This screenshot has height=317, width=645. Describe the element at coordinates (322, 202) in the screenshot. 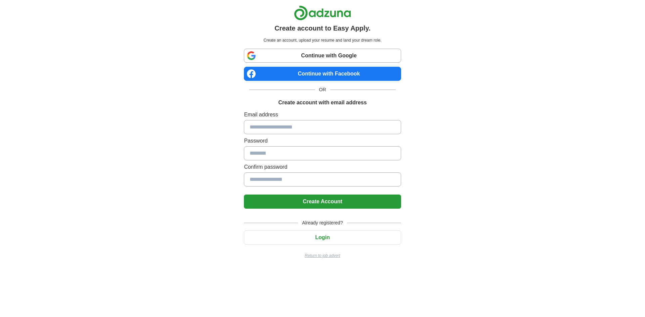

I see `button: Create Account` at that location.